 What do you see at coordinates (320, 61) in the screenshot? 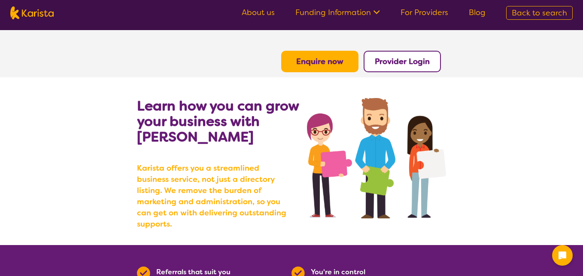
I see `b: Enquire now` at bounding box center [320, 61].